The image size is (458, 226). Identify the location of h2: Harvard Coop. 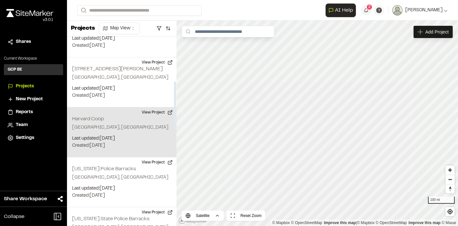
(88, 119).